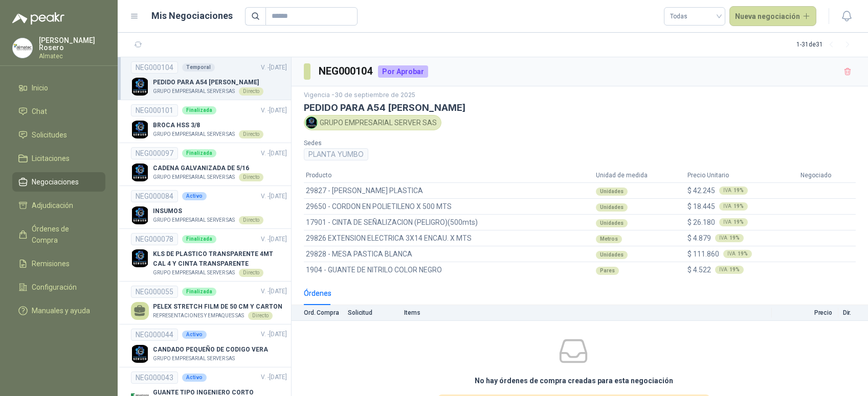  Describe the element at coordinates (403, 71) in the screenshot. I see `div: Por Aprobar` at that location.